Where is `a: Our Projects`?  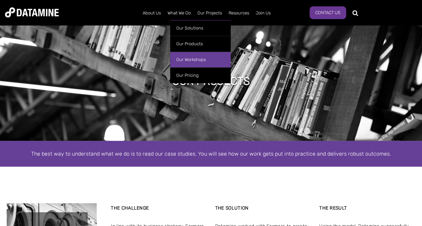
a: Our Projects is located at coordinates (209, 13).